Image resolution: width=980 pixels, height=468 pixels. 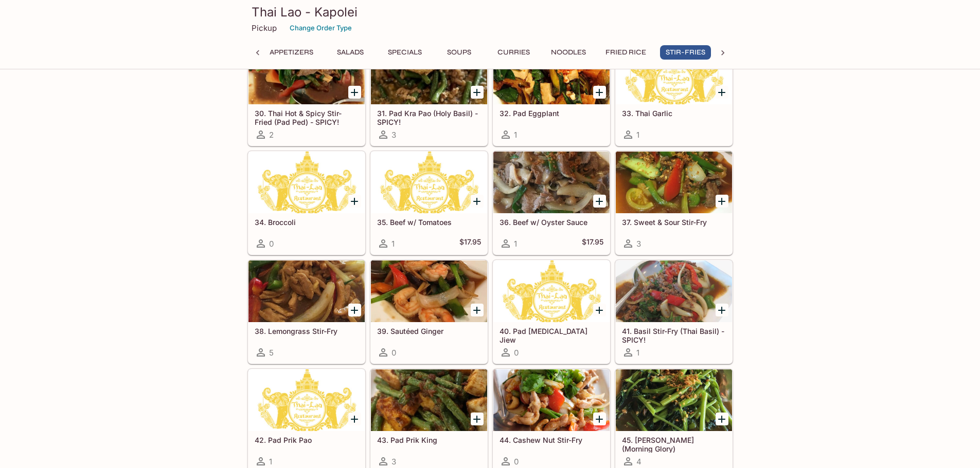 I want to click on h5: 33. Thai Garlic, so click(x=674, y=113).